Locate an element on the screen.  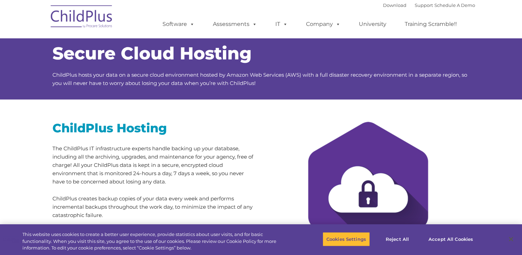
a: Software is located at coordinates (178, 24).